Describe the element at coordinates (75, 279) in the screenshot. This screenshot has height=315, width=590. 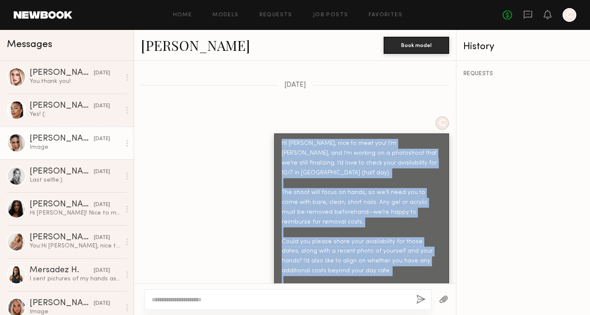
I see `div: I sent pictures of my hands as well did they come through` at that location.